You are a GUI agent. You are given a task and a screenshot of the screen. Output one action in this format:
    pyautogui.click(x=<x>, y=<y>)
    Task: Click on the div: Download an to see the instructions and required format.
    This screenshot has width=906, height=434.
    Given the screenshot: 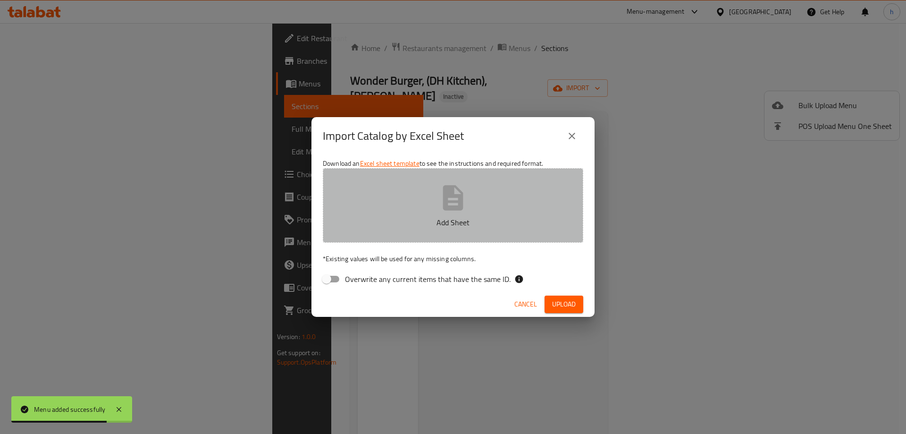 What is the action you would take?
    pyautogui.click(x=453, y=223)
    